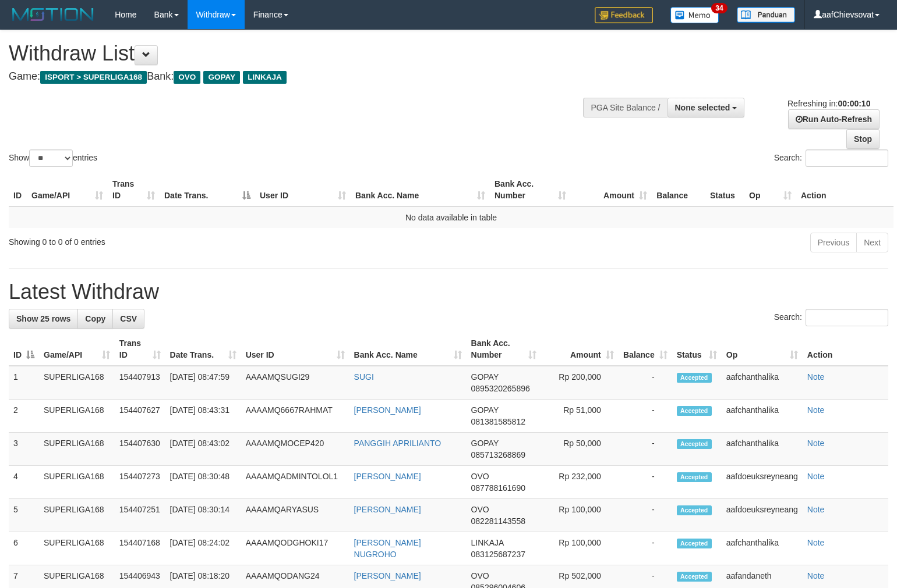 The image size is (897, 588). What do you see at coordinates (645, 349) in the screenshot?
I see `th: Balance: activate to sort column ascending` at bounding box center [645, 349].